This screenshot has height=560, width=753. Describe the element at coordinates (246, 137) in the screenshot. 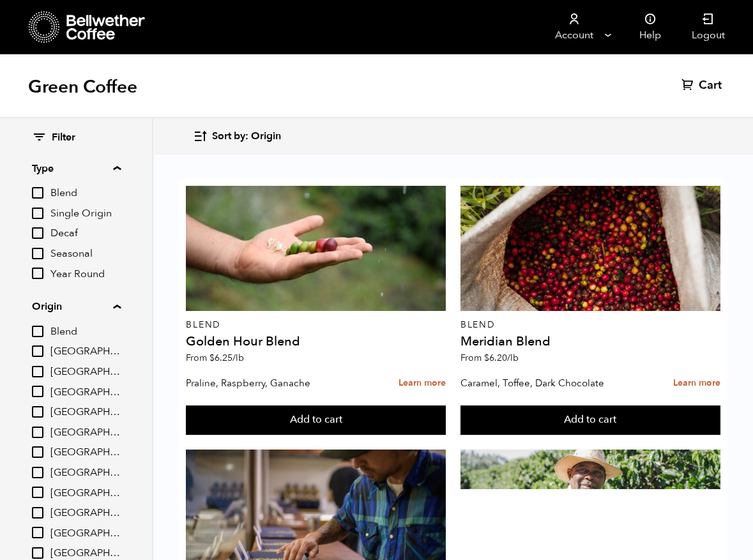

I see `span: Sort by: Origin` at that location.